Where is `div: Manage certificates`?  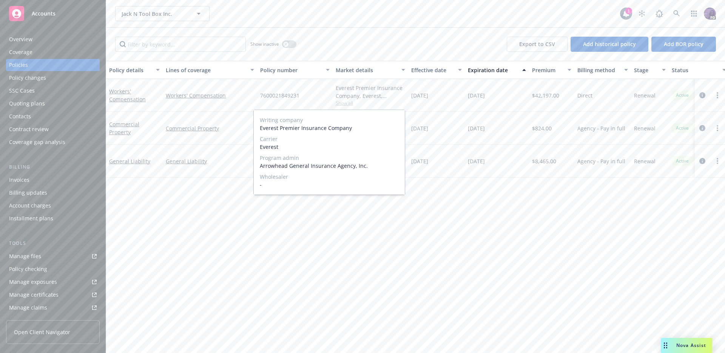 div: Manage certificates is located at coordinates (34, 295).